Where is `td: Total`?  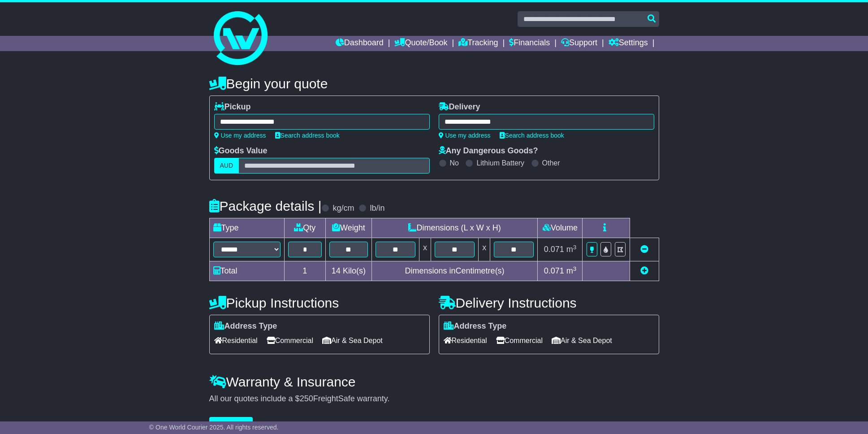 td: Total is located at coordinates (246, 271).